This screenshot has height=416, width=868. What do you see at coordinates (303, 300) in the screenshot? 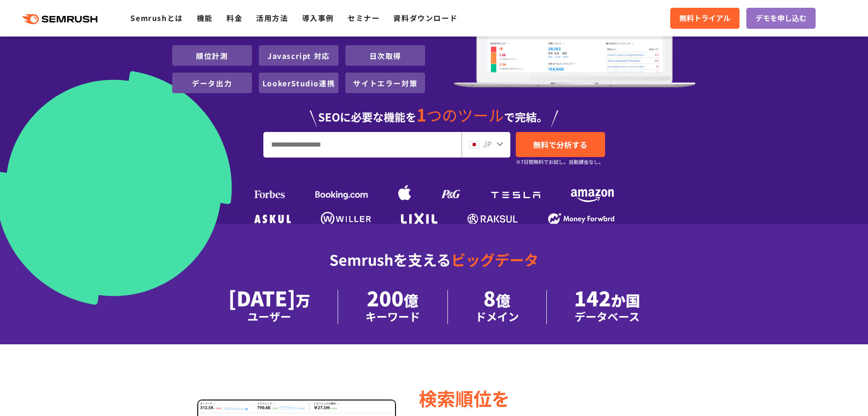
I see `span: 万` at bounding box center [303, 300].